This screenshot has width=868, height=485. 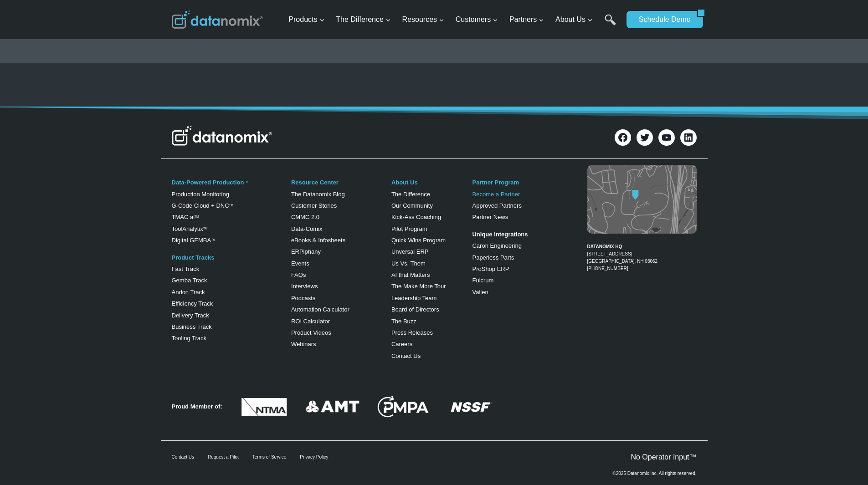 What do you see at coordinates (318, 240) in the screenshot?
I see `a: eBooks & Infosheets` at bounding box center [318, 240].